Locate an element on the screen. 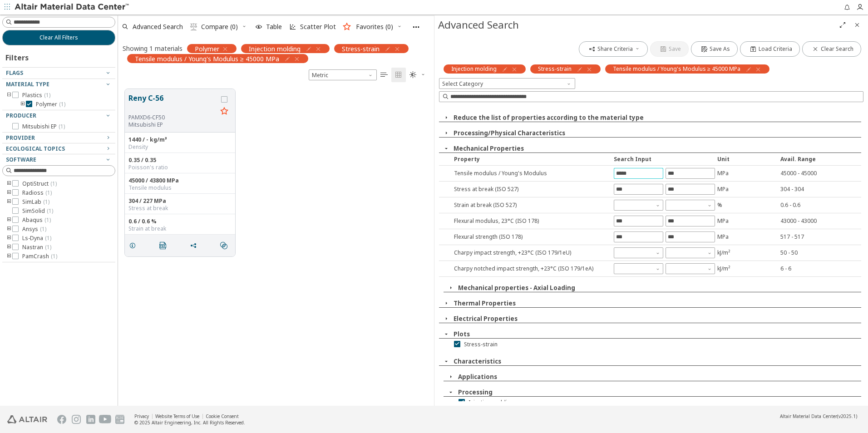  div: 0.35 / 0.35 is located at coordinates (180, 160).